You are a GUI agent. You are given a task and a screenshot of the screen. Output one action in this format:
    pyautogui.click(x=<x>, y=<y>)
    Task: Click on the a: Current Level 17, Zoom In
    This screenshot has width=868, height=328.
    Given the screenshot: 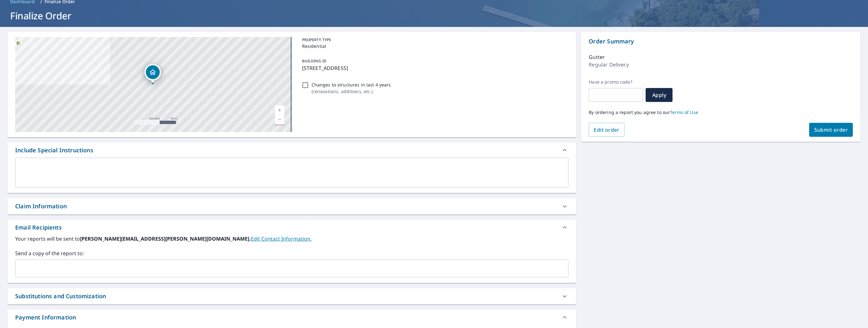 What is the action you would take?
    pyautogui.click(x=280, y=110)
    